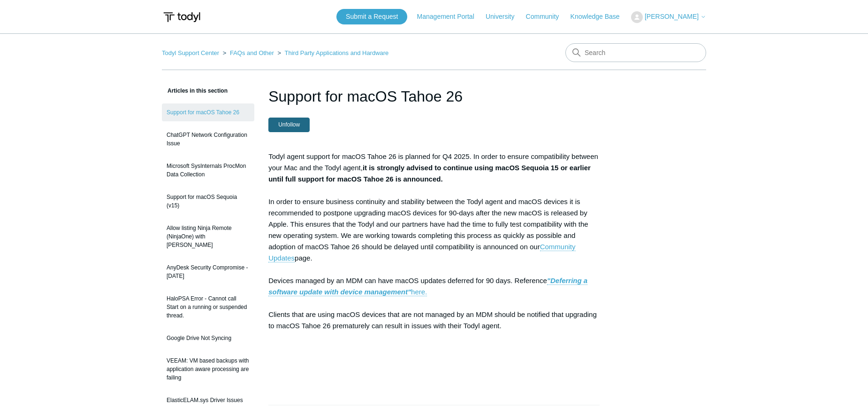 The image size is (868, 411). Describe the element at coordinates (428, 286) in the screenshot. I see `a: "Deferring a software update with device management"here.` at that location.